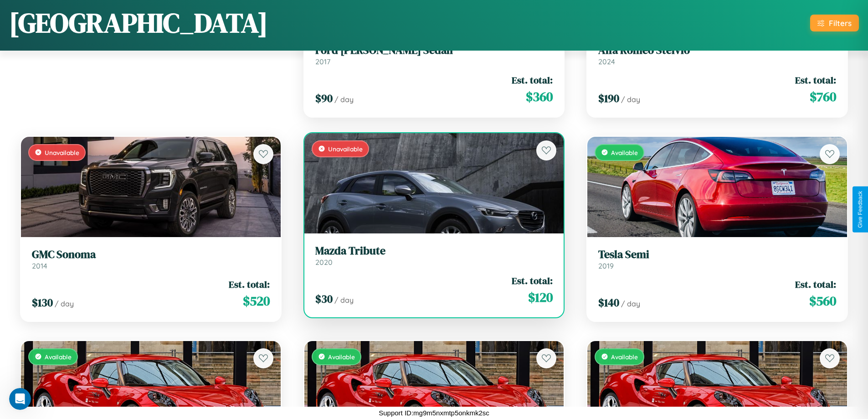 Image resolution: width=868 pixels, height=419 pixels. What do you see at coordinates (256, 301) in the screenshot?
I see `span: $ 520` at bounding box center [256, 301].